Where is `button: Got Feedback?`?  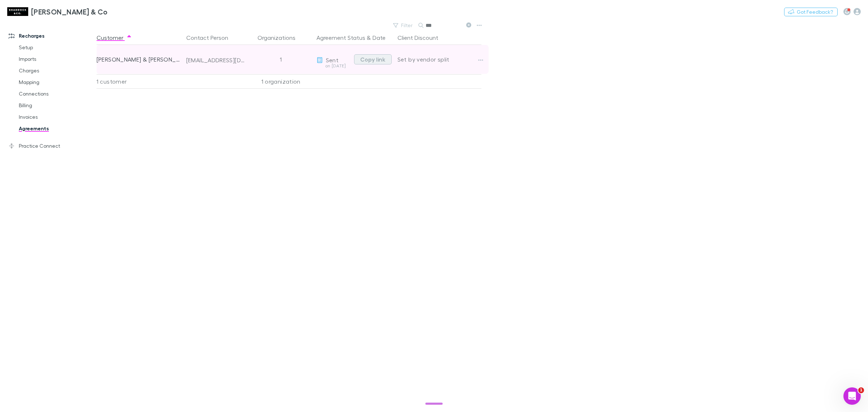 button: Got Feedback? is located at coordinates (810, 12).